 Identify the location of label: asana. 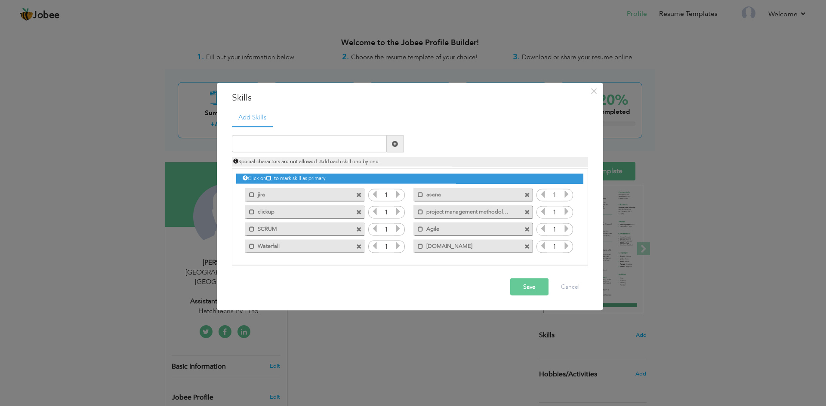
(467, 193).